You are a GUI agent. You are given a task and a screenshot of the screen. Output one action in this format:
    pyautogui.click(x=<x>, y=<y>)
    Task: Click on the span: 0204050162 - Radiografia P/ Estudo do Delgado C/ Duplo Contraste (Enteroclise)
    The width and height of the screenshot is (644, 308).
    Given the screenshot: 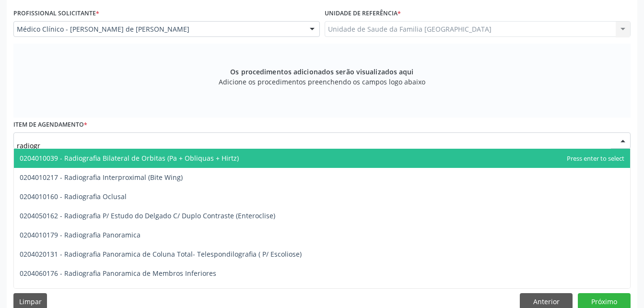 What is the action you would take?
    pyautogui.click(x=147, y=215)
    